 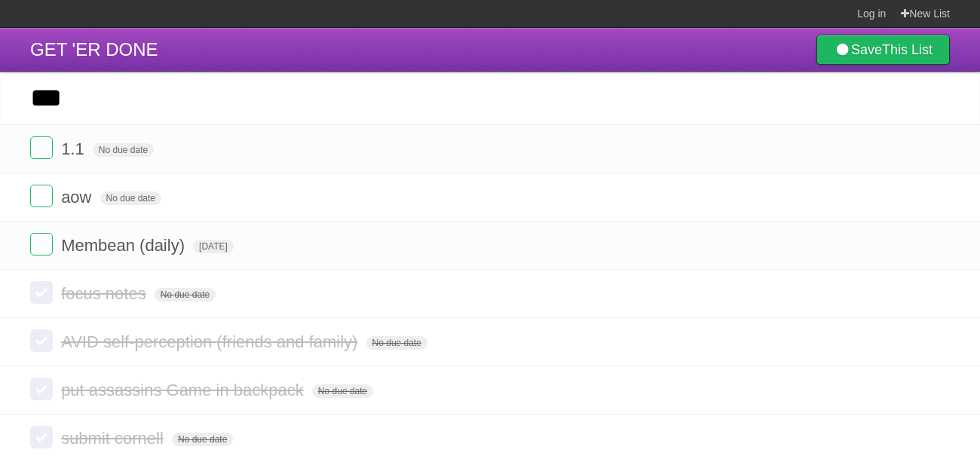 I want to click on span: Membean (daily), so click(x=124, y=245).